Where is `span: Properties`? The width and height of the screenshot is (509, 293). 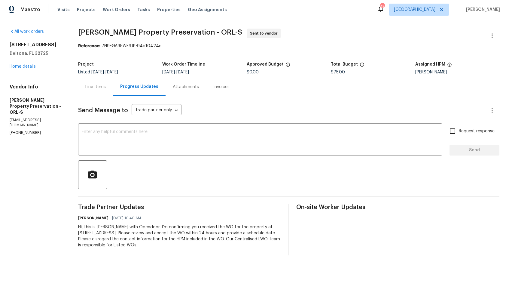
span: Properties is located at coordinates (169, 10).